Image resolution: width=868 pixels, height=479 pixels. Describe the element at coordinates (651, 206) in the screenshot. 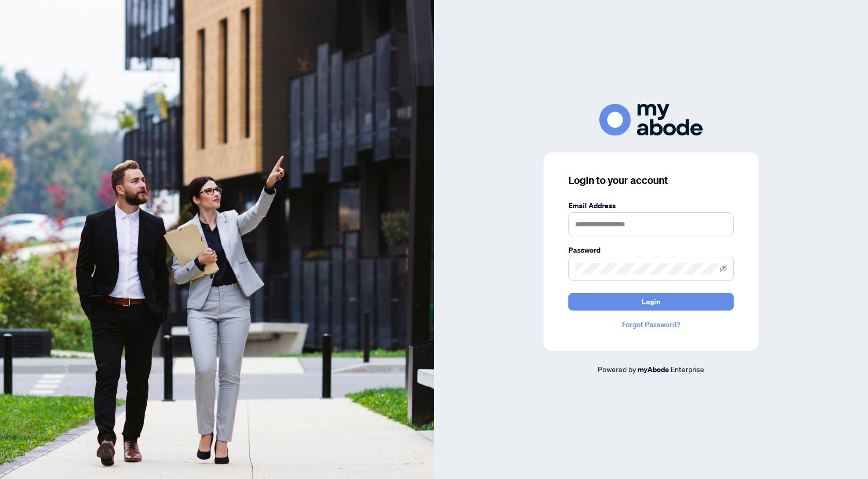

I see `label: Email Address` at that location.